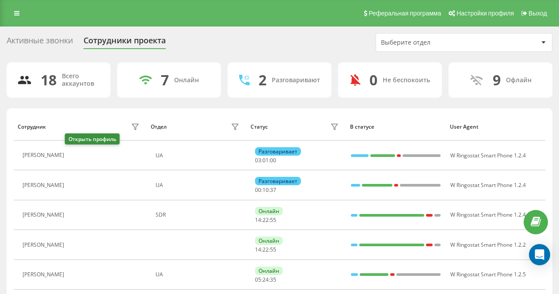  What do you see at coordinates (405, 13) in the screenshot?
I see `span: Реферальная программа` at bounding box center [405, 13].